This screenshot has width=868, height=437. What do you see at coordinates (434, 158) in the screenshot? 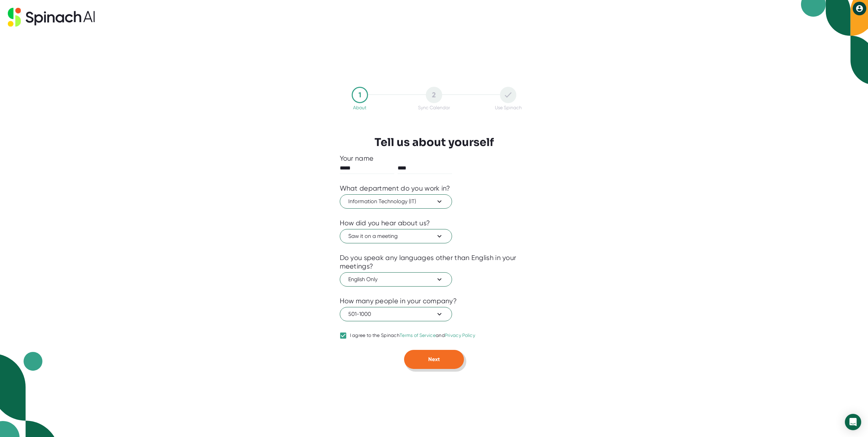
I see `div: Your name` at bounding box center [434, 158].